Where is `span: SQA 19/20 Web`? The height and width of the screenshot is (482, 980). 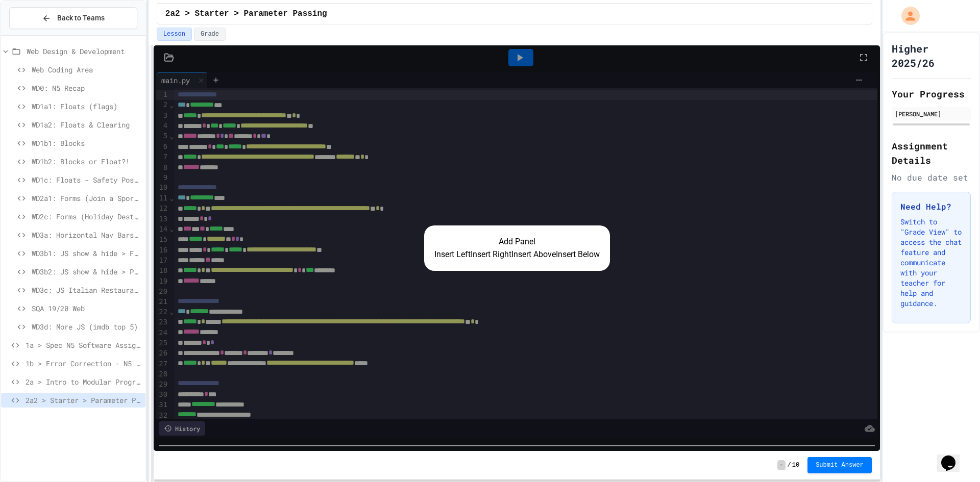
span: SQA 19/20 Web is located at coordinates (86, 308).